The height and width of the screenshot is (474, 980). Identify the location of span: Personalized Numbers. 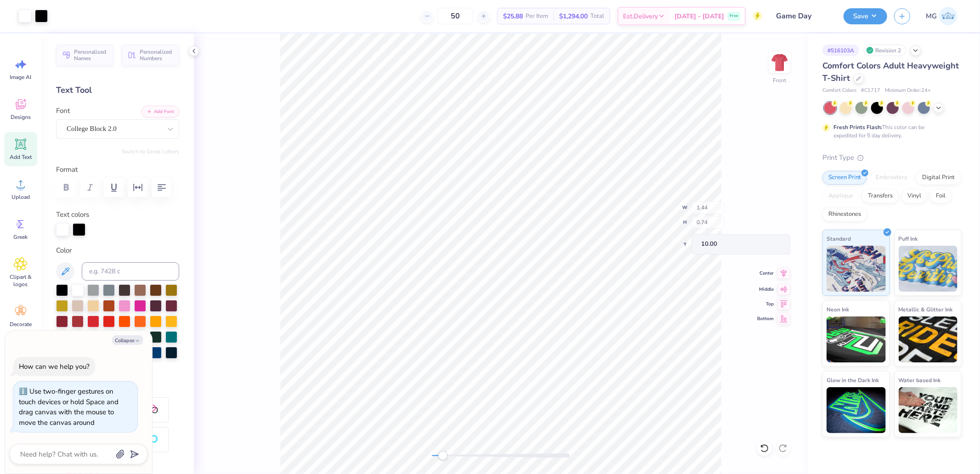
(157, 55).